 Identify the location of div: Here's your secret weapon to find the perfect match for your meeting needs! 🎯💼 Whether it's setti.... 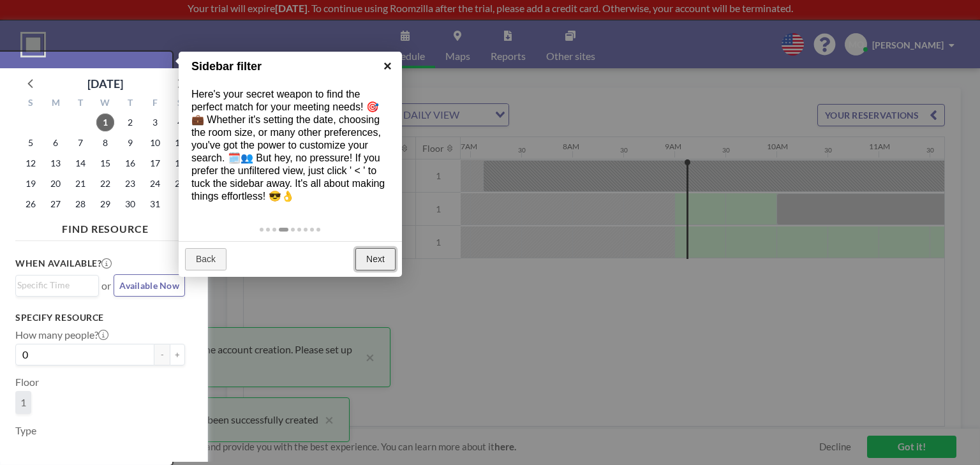
(290, 146).